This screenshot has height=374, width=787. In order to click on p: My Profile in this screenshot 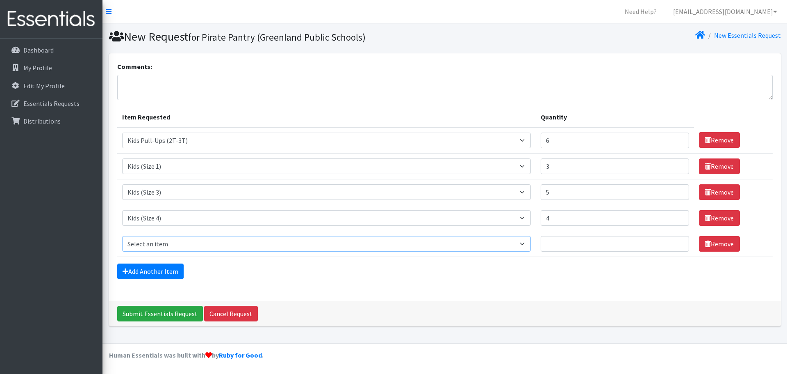, I will do `click(38, 68)`.